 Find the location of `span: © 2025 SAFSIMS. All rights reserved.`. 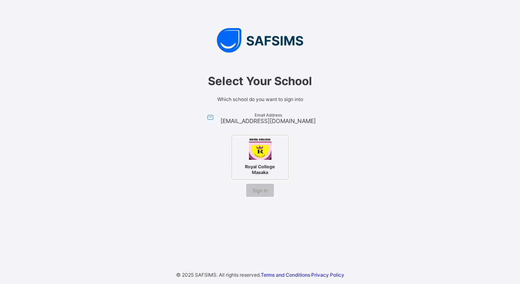

span: © 2025 SAFSIMS. All rights reserved. is located at coordinates (218, 274).